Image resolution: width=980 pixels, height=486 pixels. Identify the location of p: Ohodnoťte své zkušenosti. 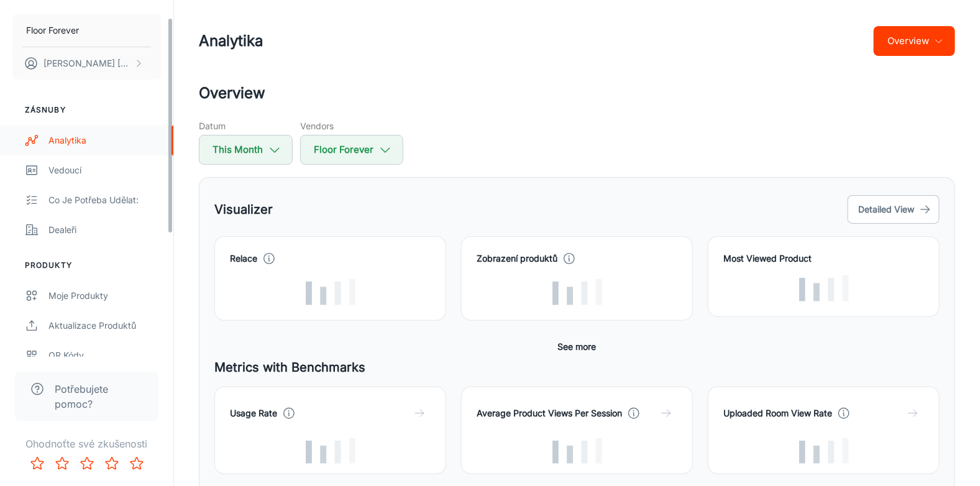
(86, 444).